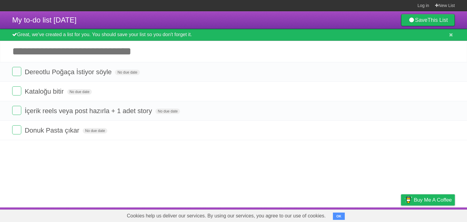 This screenshot has height=222, width=467. I want to click on span: Dereotlu Poğaça İstiyor söyle, so click(69, 72).